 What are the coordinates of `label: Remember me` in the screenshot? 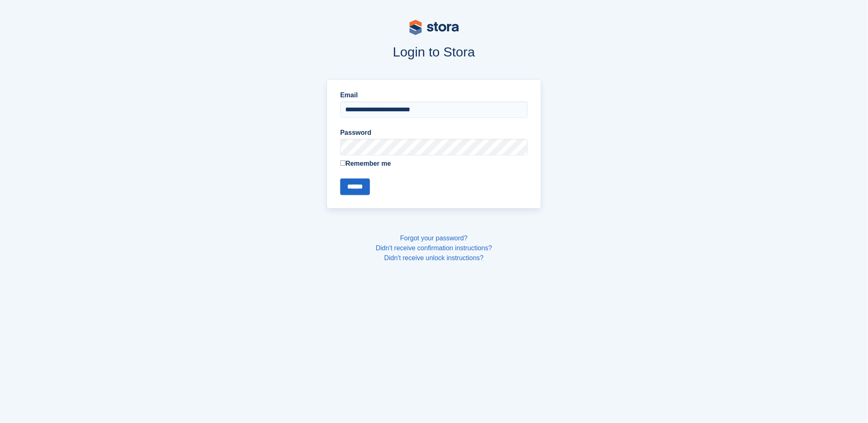 It's located at (434, 164).